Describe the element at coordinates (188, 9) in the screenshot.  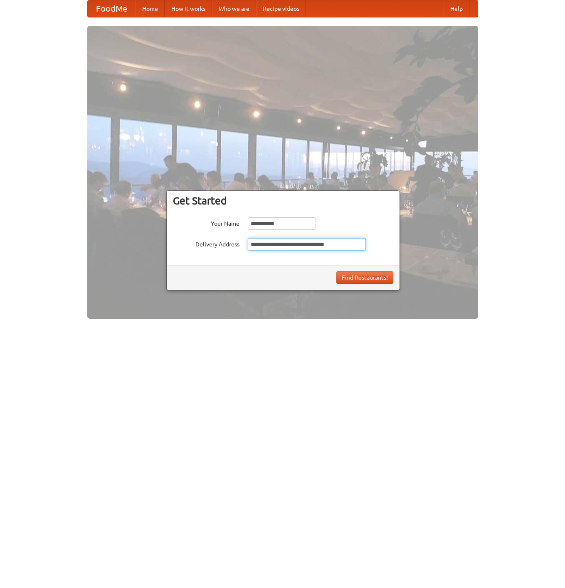
I see `a: How it works` at that location.